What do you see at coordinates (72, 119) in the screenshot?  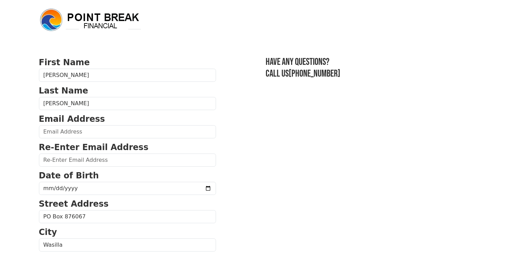 I see `strong: Email Address` at bounding box center [72, 119].